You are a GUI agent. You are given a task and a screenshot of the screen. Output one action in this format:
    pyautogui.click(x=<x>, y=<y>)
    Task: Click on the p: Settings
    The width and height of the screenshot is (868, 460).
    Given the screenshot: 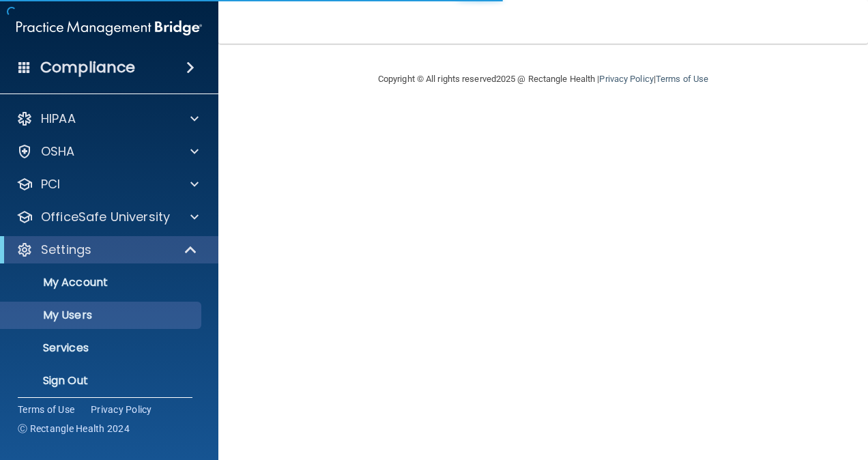 What is the action you would take?
    pyautogui.click(x=66, y=250)
    